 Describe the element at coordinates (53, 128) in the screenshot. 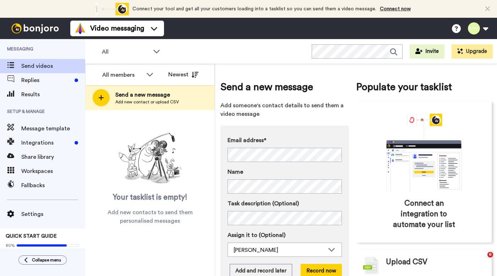

I see `span: Message template` at that location.